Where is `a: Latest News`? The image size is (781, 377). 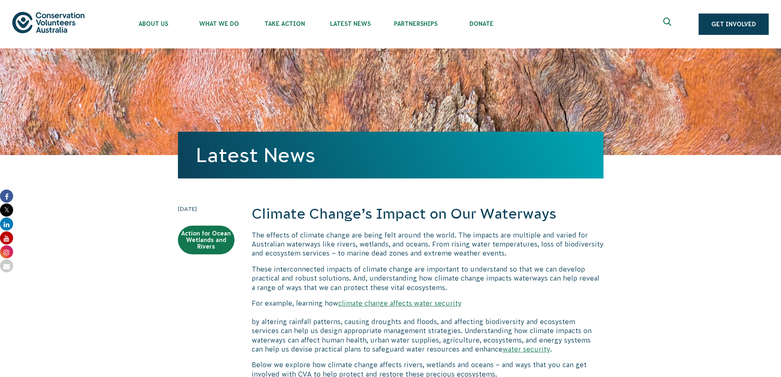 a: Latest News is located at coordinates (256, 155).